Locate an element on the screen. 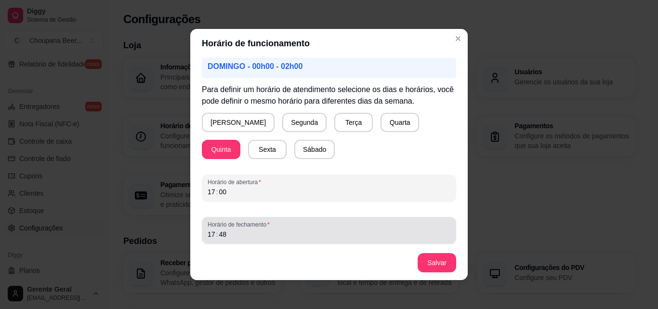 The height and width of the screenshot is (309, 658). button: Segunda is located at coordinates (304, 122).